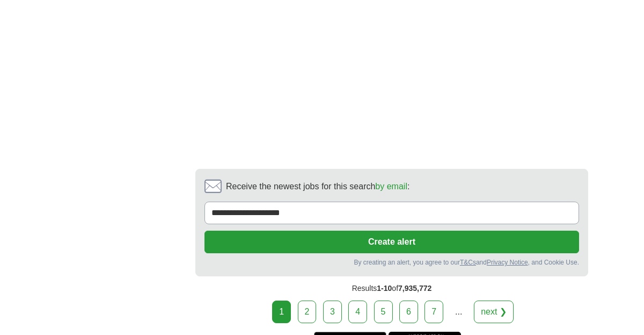 The width and height of the screenshot is (644, 335). I want to click on a: 7, so click(434, 311).